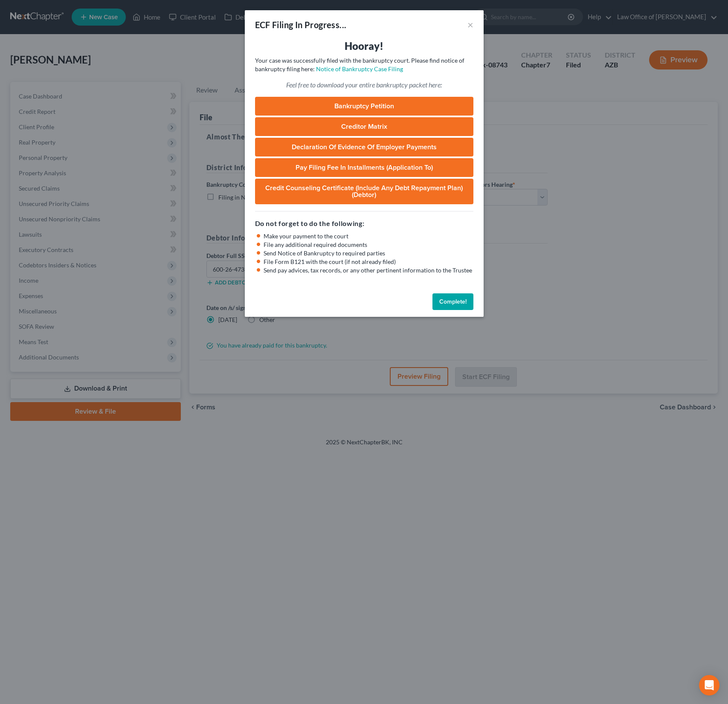 The image size is (728, 704). What do you see at coordinates (368, 262) in the screenshot?
I see `li: File Form B121 with the court (if not already filed)` at bounding box center [368, 262].